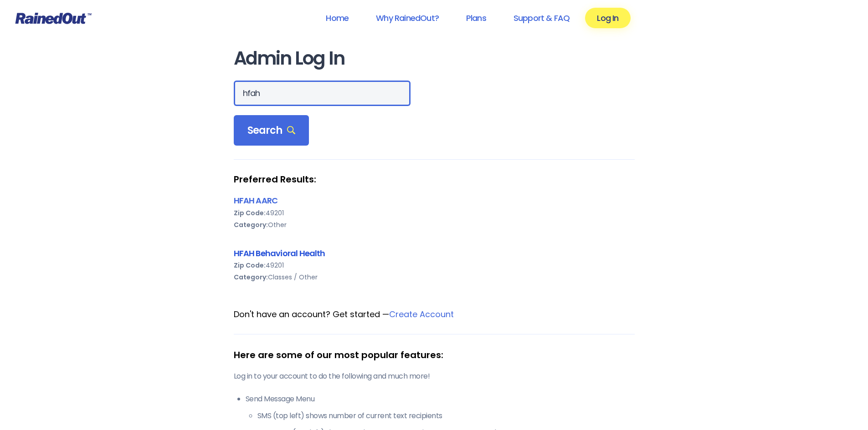 The image size is (868, 430). What do you see at coordinates (434, 277) in the screenshot?
I see `div: Classes / Other` at bounding box center [434, 277].